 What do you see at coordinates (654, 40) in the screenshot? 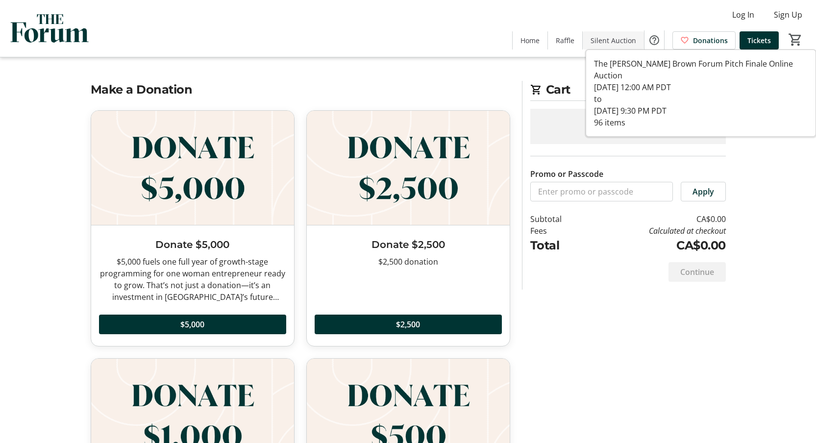
I see `button: Help` at bounding box center [654, 40].